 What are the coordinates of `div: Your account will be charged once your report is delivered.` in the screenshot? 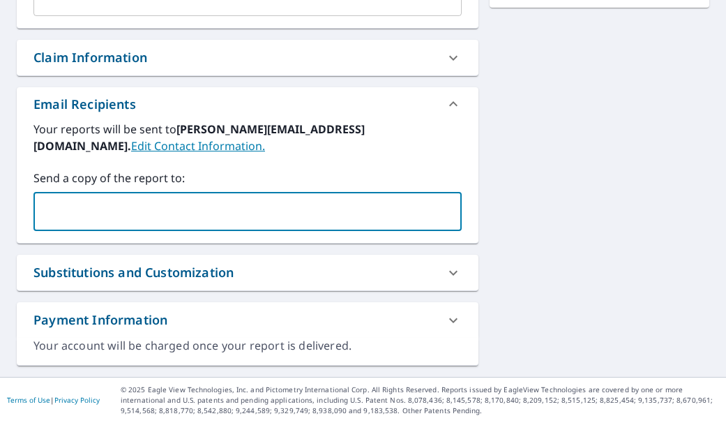 It's located at (248, 345).